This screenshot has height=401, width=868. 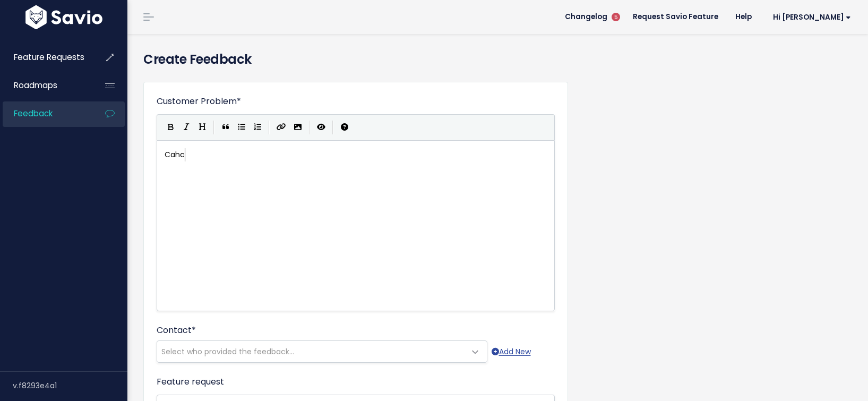 What do you see at coordinates (587, 17) in the screenshot?
I see `span: Changelog` at bounding box center [587, 17].